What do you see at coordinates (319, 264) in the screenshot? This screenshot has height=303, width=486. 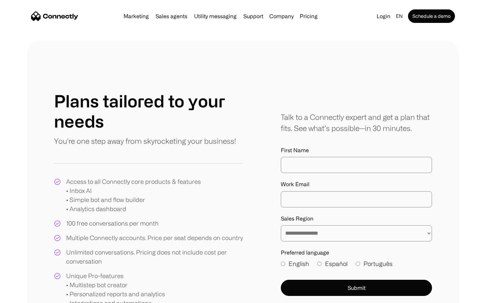 I see `input: Español` at bounding box center [319, 264].